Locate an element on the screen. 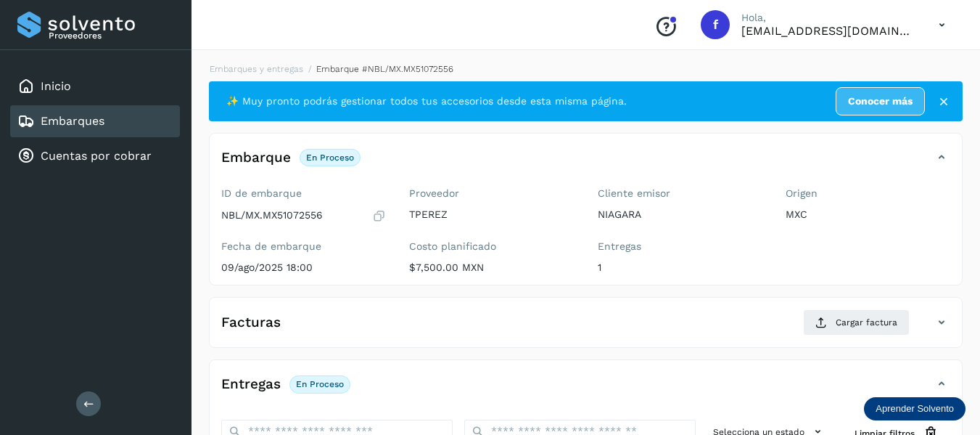 Image resolution: width=980 pixels, height=435 pixels. p: MXC is located at coordinates (868, 214).